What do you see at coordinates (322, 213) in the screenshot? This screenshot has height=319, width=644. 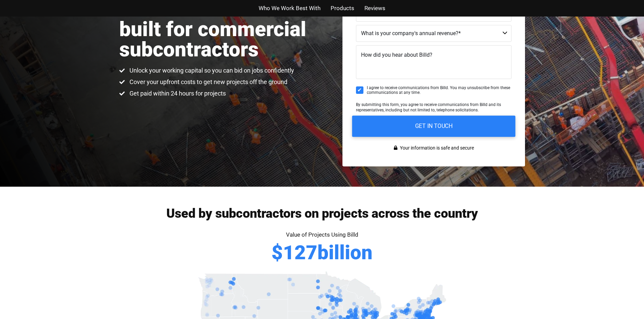 I see `h2: Used by subcontractors on projects across the country` at bounding box center [322, 213].